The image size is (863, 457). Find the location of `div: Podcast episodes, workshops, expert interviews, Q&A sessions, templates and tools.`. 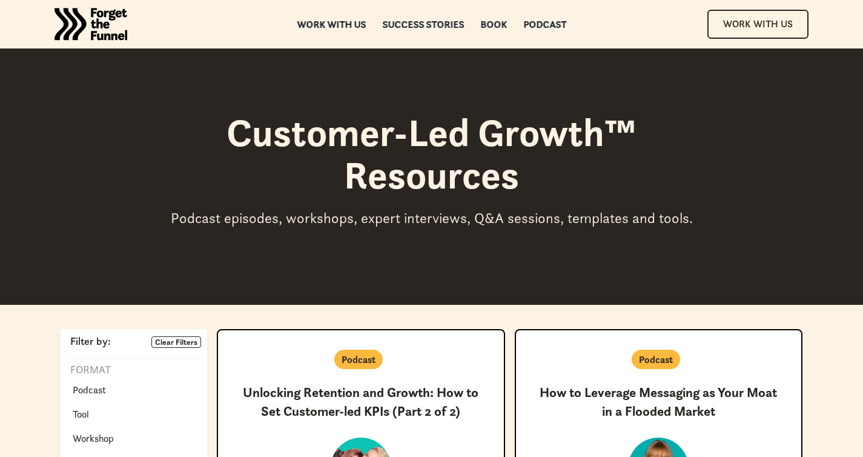

div: Podcast episodes, workshops, expert interviews, Q&A sessions, templates and tools. is located at coordinates (432, 218).